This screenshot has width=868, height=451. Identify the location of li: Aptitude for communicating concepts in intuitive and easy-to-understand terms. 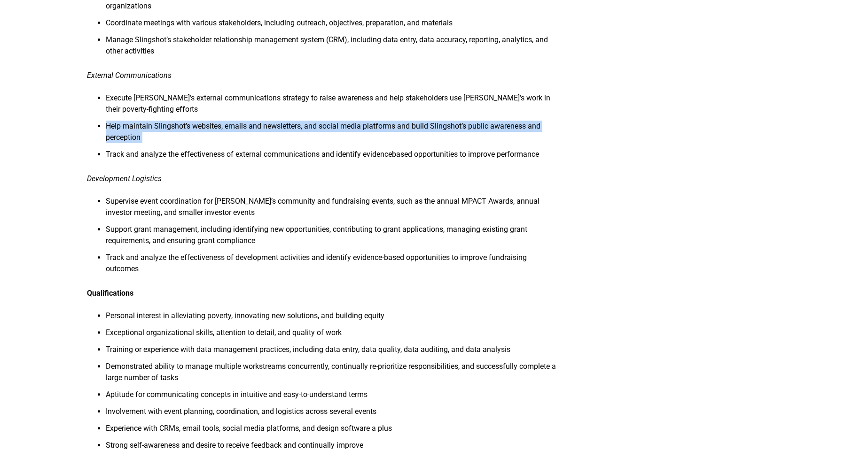
(334, 398).